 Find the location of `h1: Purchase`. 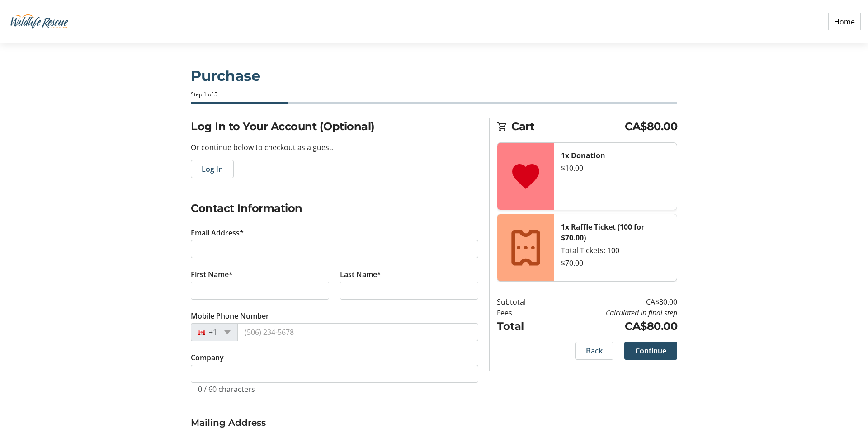

h1: Purchase is located at coordinates (434, 76).